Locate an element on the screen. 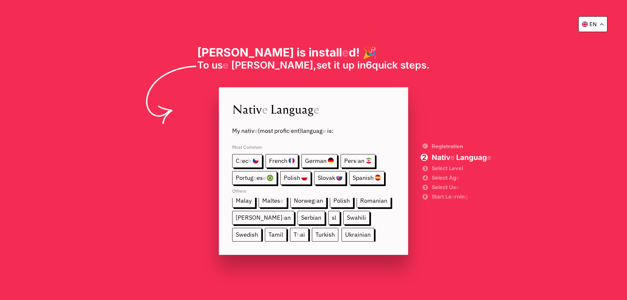  readpronunciation-word: To is located at coordinates (203, 65).